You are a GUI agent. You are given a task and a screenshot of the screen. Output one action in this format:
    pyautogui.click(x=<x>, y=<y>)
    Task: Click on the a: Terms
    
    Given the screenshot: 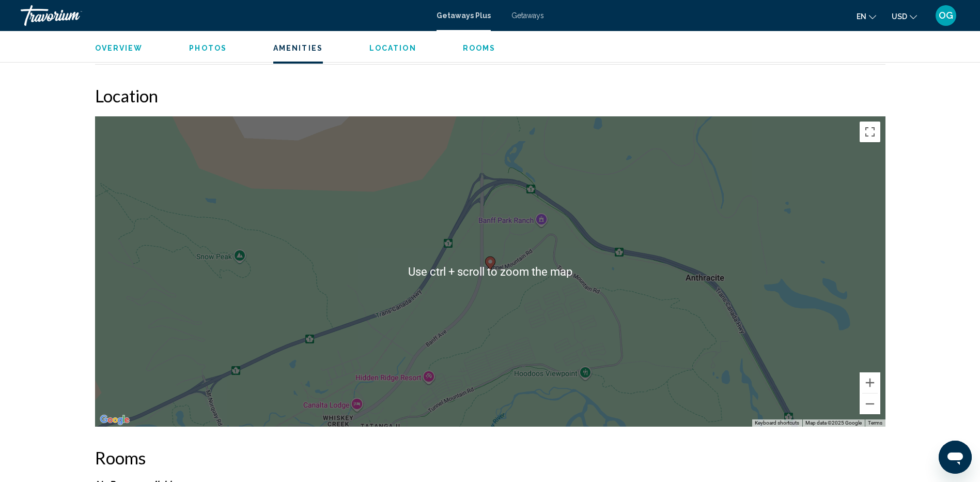 What is the action you would take?
    pyautogui.click(x=876, y=422)
    